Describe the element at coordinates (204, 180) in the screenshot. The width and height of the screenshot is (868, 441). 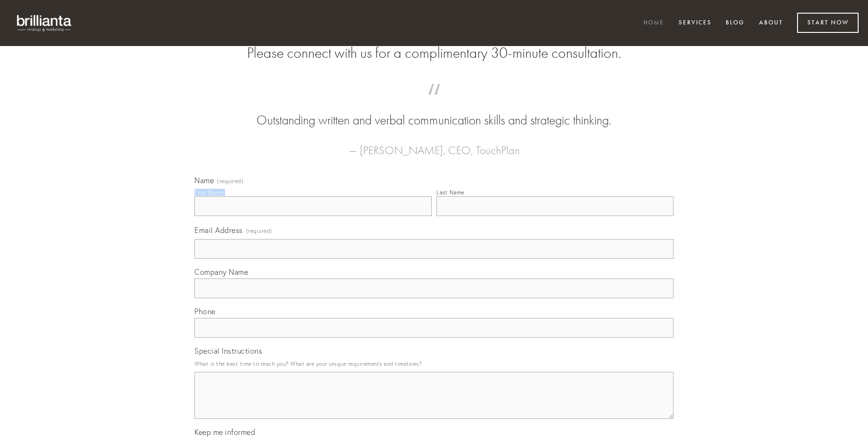
I see `span: Name` at that location.